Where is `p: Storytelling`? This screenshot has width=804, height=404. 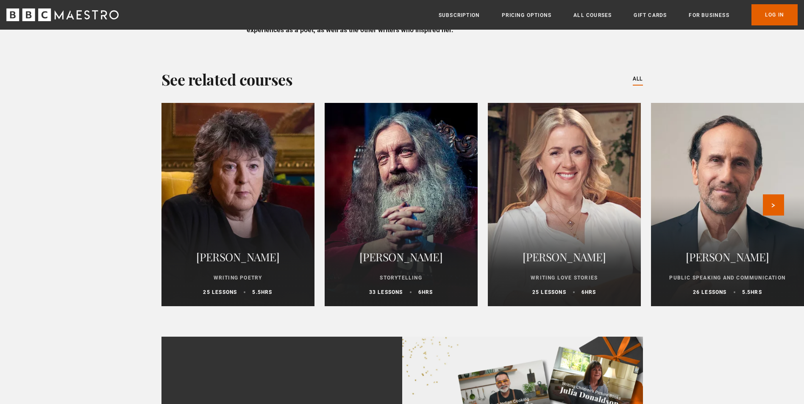 p: Storytelling is located at coordinates (401, 278).